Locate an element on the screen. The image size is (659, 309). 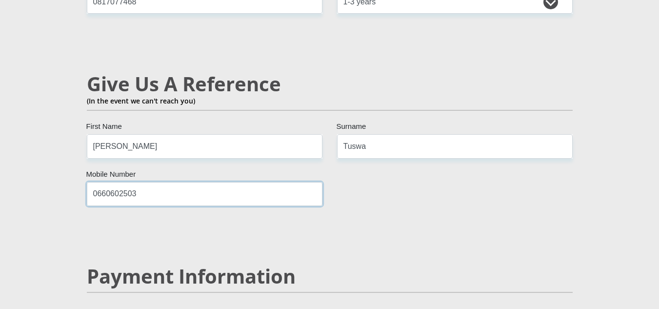
h2: Give Us A Reference is located at coordinates (330, 84).